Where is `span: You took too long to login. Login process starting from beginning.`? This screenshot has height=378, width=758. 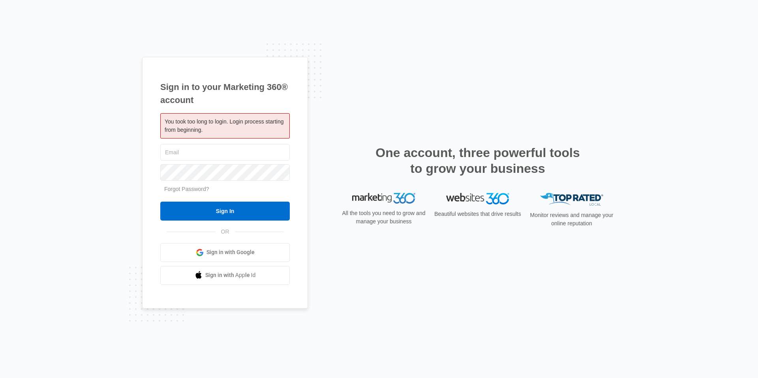
span: You took too long to login. Login process starting from beginning. is located at coordinates (224, 126).